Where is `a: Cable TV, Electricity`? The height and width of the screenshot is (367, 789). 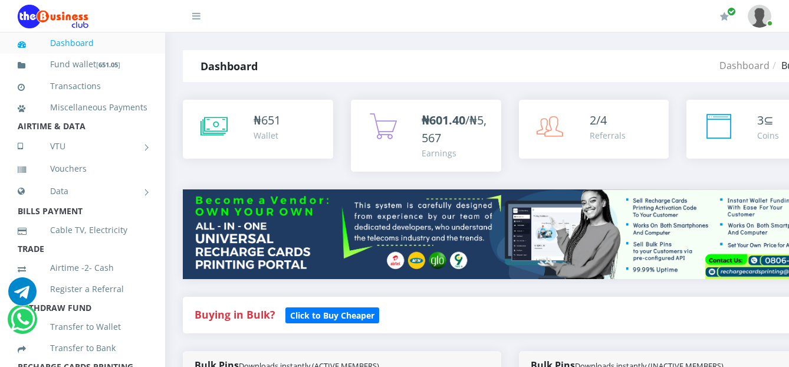
a: Cable TV, Electricity is located at coordinates (83, 230).